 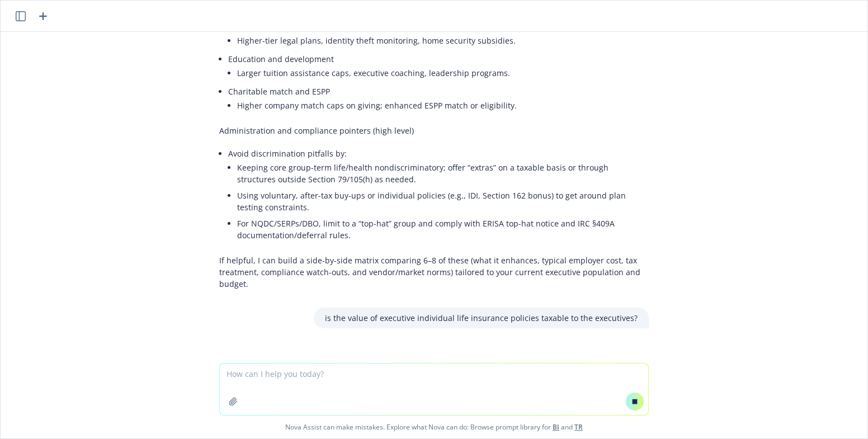 What do you see at coordinates (434, 271) in the screenshot?
I see `p: If helpful, I can build a side-by-side matrix comparing 6–8 of these (what it enhances, typical e...` at bounding box center [434, 271].